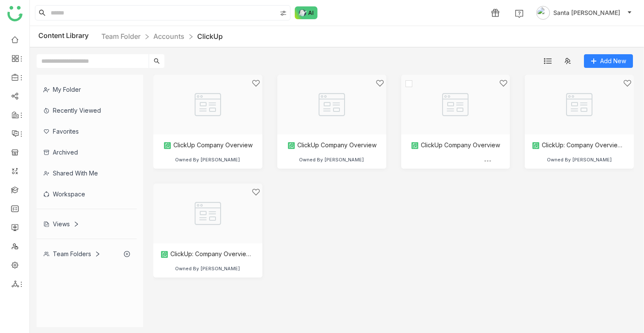 The image size is (644, 333). Describe the element at coordinates (87, 131) in the screenshot. I see `div: Favorites` at that location.